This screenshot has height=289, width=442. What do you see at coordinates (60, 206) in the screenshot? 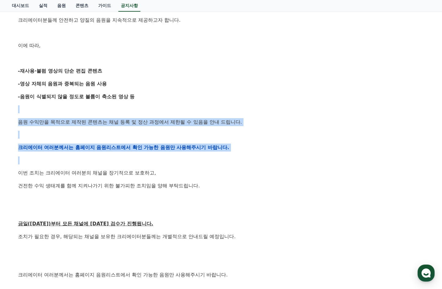
I see `span: 대화` at bounding box center [60, 206].